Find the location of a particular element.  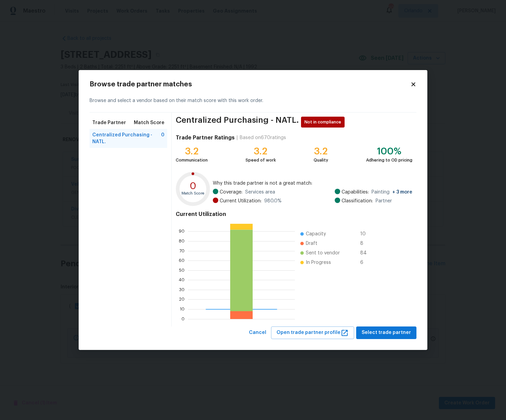

span: Select trade partner is located at coordinates (386, 333).